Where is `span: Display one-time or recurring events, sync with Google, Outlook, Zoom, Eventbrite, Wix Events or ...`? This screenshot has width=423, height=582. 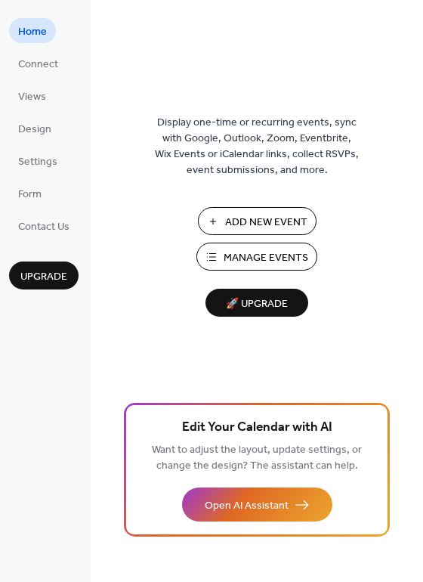 span: Display one-time or recurring events, sync with Google, Outlook, Zoom, Eventbrite, Wix Events or ... is located at coordinates (257, 147).